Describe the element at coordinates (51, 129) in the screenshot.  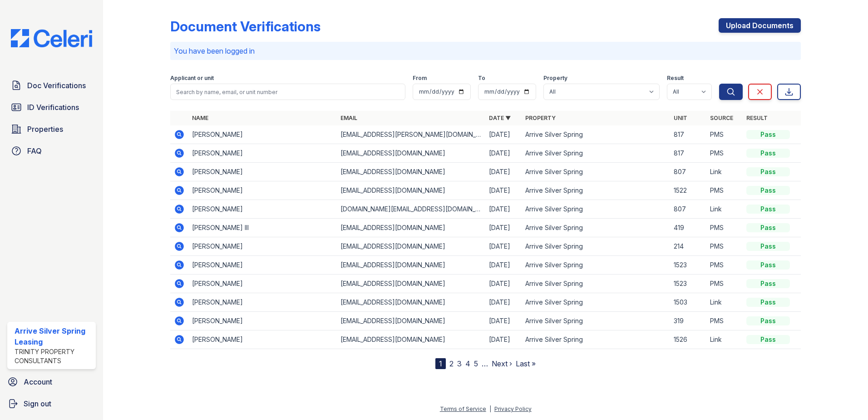
I see `a: Properties` at that location.